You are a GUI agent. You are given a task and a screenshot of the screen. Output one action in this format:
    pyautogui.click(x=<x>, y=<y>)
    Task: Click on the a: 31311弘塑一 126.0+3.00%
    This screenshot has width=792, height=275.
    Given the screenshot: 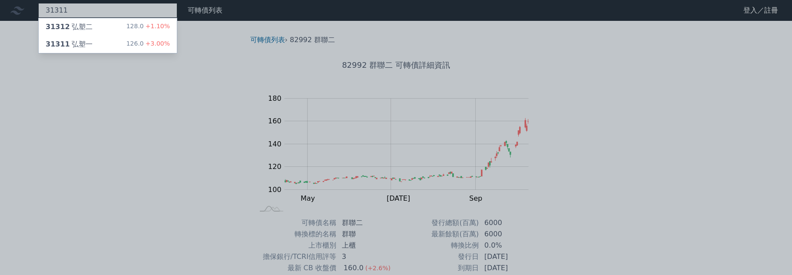 What is the action you would take?
    pyautogui.click(x=108, y=44)
    